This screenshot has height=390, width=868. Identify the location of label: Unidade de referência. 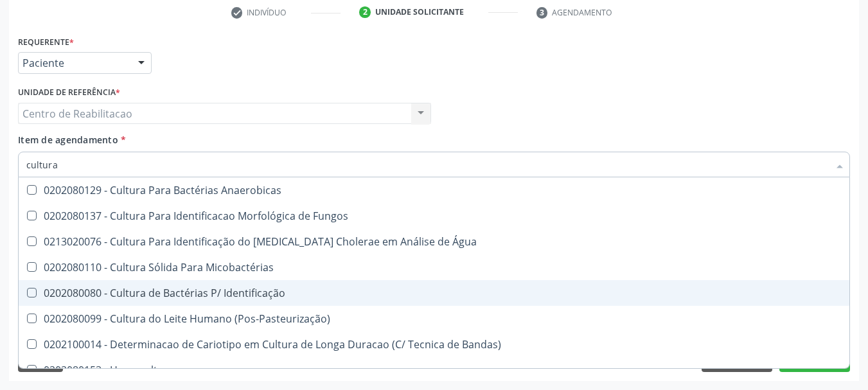
(69, 93).